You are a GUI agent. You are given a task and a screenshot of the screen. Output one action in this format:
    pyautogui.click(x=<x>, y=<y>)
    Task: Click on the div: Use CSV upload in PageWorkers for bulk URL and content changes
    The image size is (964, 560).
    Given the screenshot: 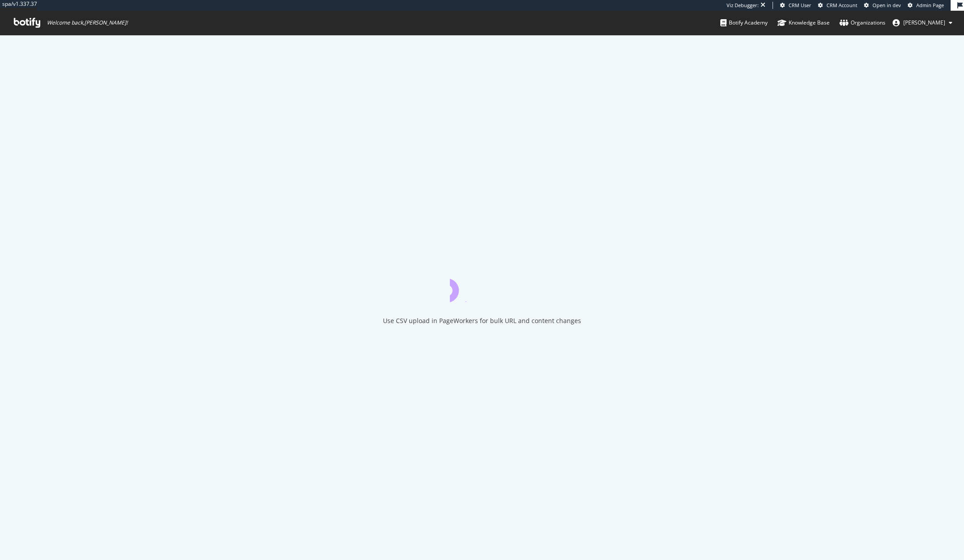 What is the action you would take?
    pyautogui.click(x=482, y=321)
    